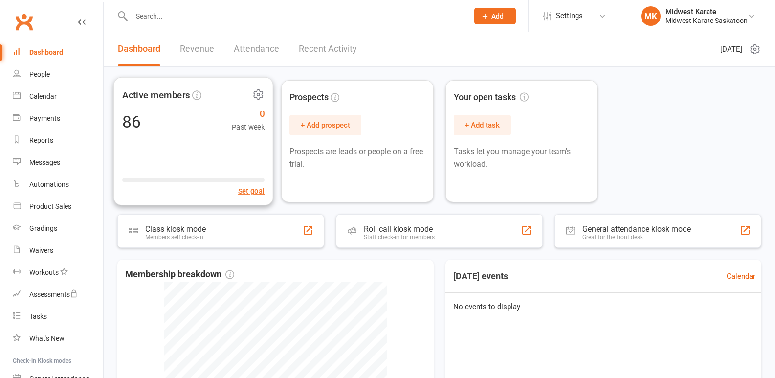 This screenshot has width=775, height=378. What do you see at coordinates (248, 127) in the screenshot?
I see `span: Past week` at bounding box center [248, 127].